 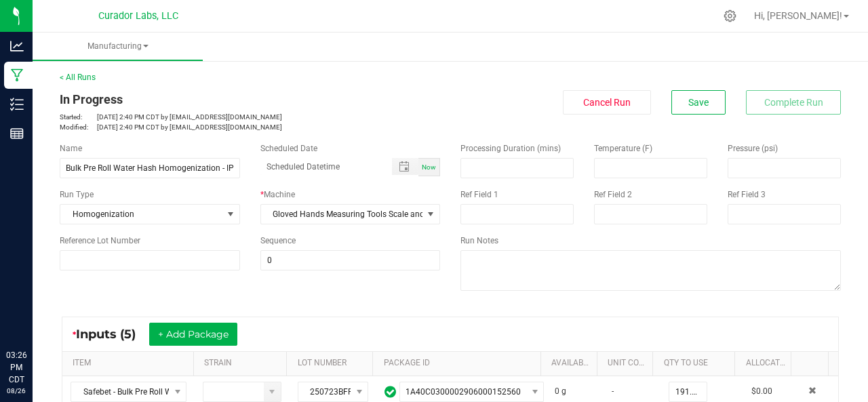 What do you see at coordinates (613, 195) in the screenshot?
I see `span: Ref Field 2` at bounding box center [613, 195].